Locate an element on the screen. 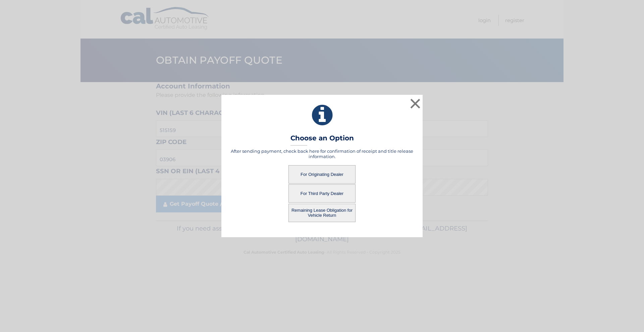 The height and width of the screenshot is (332, 644). button: Remaining Lease Obligation for Vehicle Return is located at coordinates (322, 213).